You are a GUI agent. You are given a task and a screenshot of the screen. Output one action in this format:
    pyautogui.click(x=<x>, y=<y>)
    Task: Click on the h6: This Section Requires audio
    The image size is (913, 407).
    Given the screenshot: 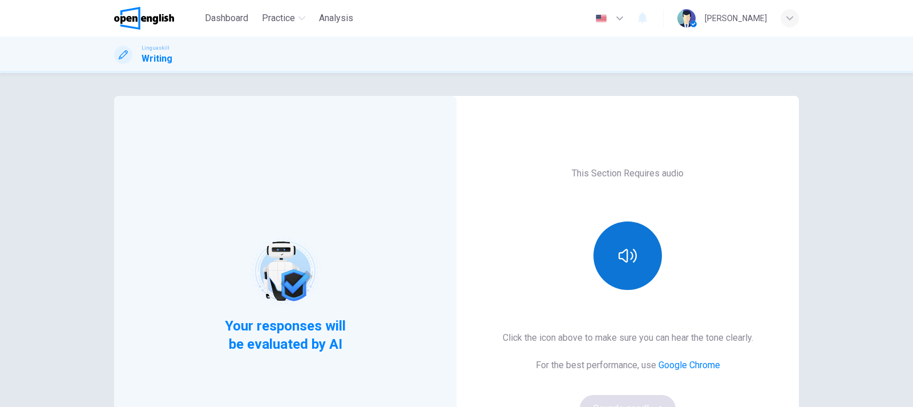 What is the action you would take?
    pyautogui.click(x=627, y=173)
    